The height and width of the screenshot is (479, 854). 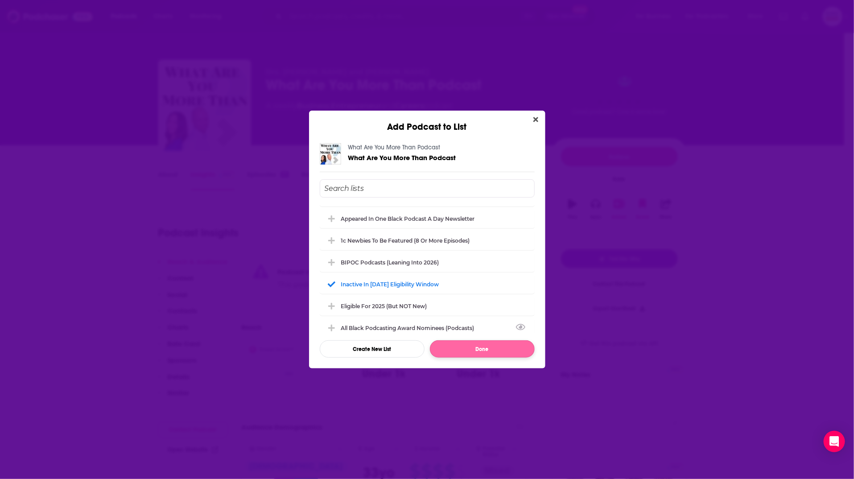 What do you see at coordinates (834, 441) in the screenshot?
I see `div: Open Intercom Messenger` at bounding box center [834, 441].